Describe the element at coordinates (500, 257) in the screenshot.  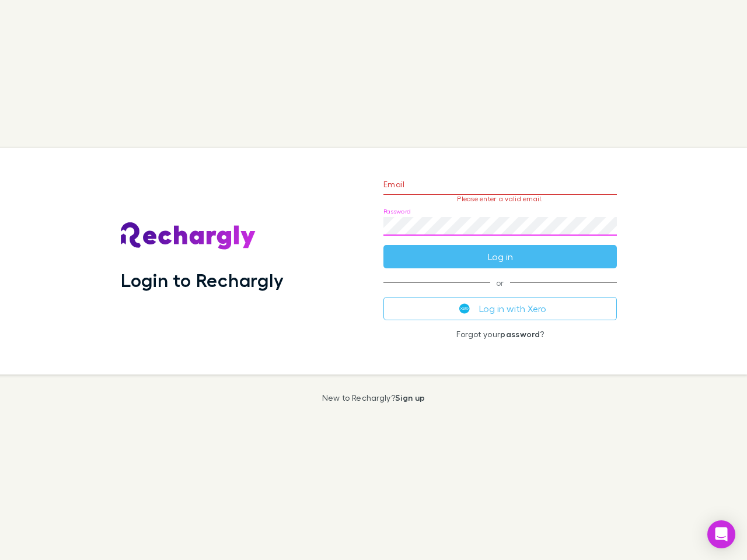
I see `button: Log in` at that location.